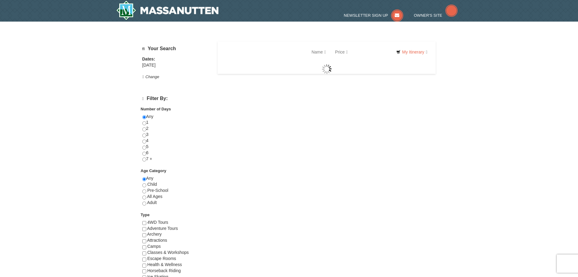 This screenshot has height=277, width=578. I want to click on h4: Filter By:, so click(176, 98).